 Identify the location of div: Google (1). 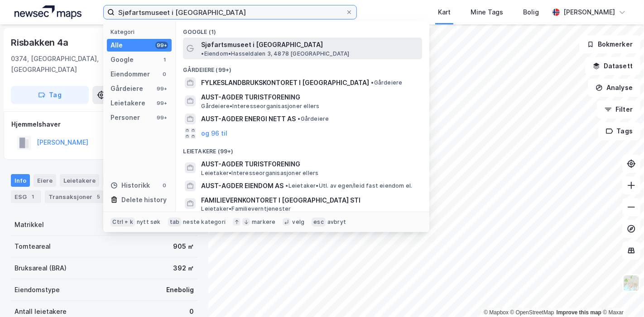
(302, 29).